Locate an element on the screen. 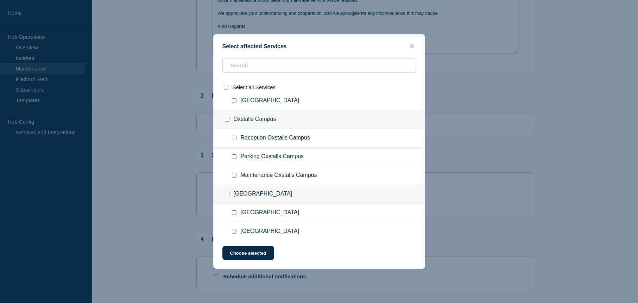  div: Select affected Services is located at coordinates (319, 46).